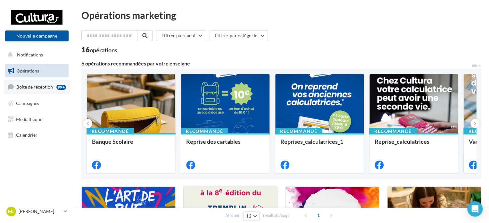 This screenshot has height=223, width=489. Describe the element at coordinates (36, 55) in the screenshot. I see `button: Notifications` at that location.